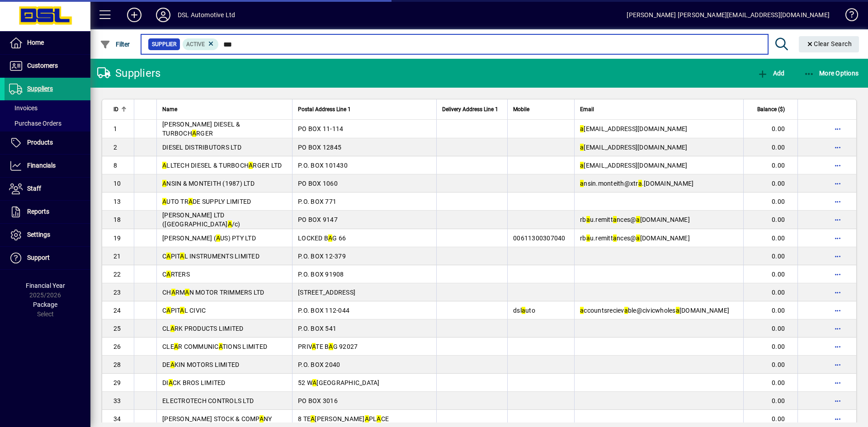 The height and width of the screenshot is (427, 868). I want to click on span: Name, so click(169, 109).